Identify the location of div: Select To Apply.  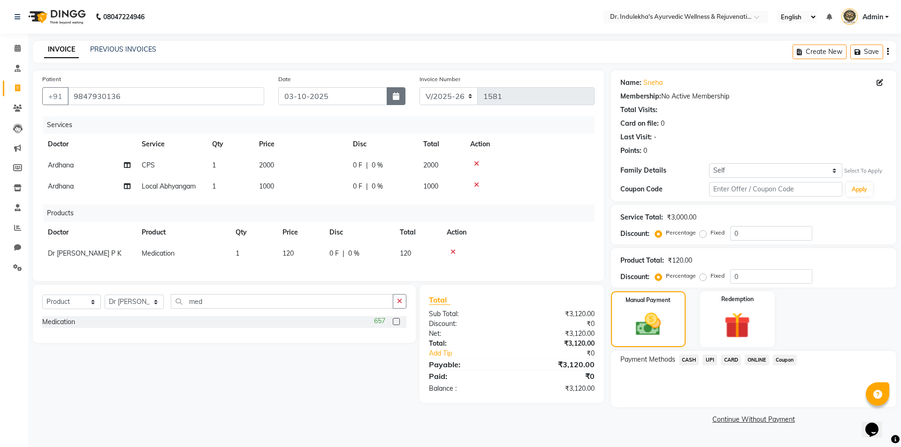
(863, 171).